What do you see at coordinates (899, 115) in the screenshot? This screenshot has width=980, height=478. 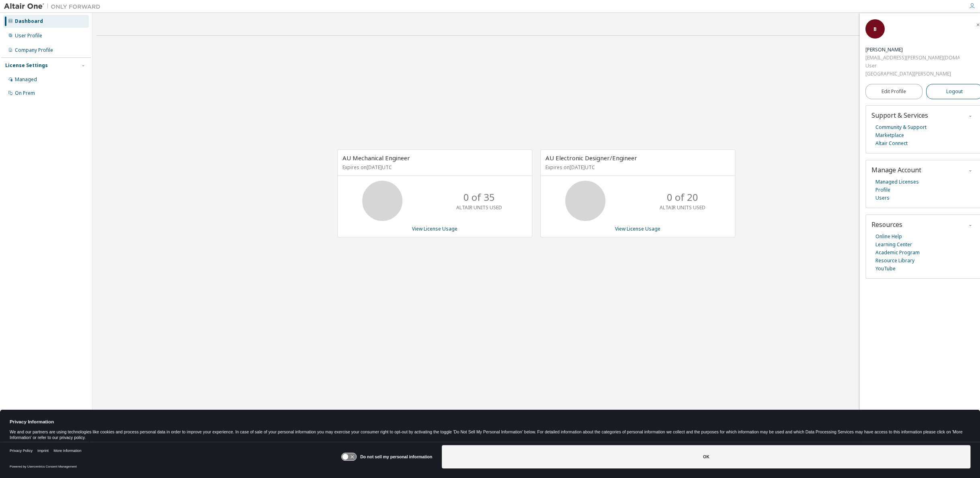 I see `span: Support & Services` at bounding box center [899, 115].